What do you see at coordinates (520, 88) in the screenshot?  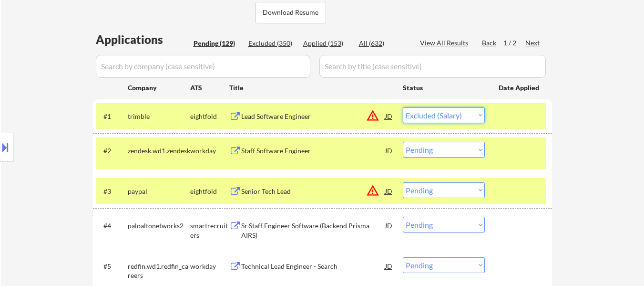 I see `div: Date Applied` at bounding box center [520, 88].